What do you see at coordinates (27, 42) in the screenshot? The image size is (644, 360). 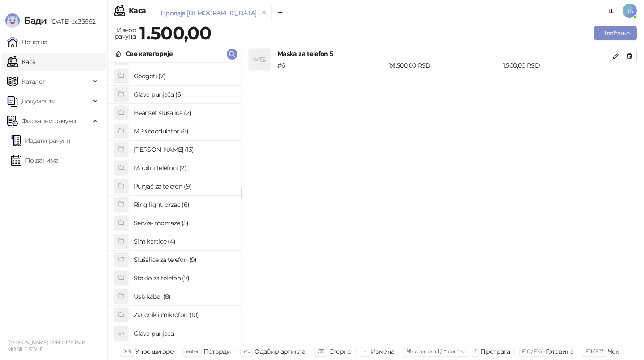 I see `a: Почетна` at bounding box center [27, 42].